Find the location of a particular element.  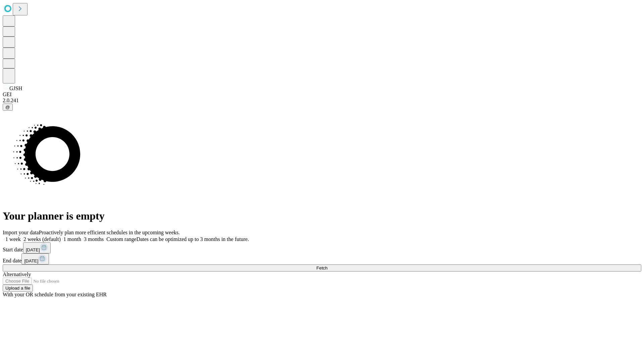

button: Upload a file is located at coordinates (18, 288).